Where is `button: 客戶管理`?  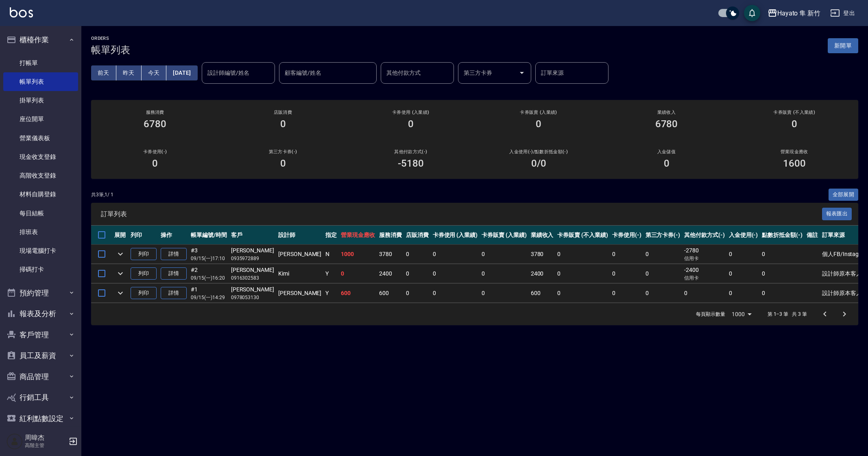
button: 客戶管理 is located at coordinates (40, 335).